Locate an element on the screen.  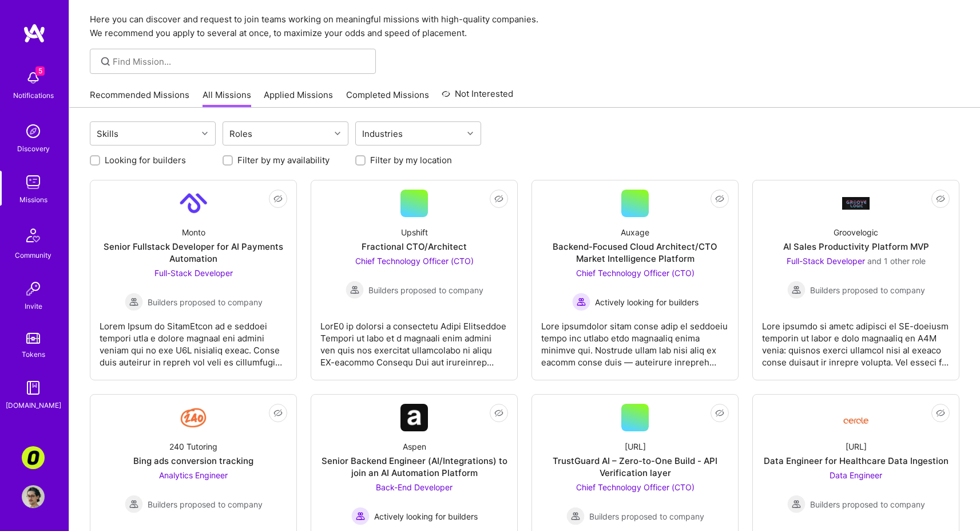
div: Backend-Focused Cloud Architect/CTO Market Intelligence Platform is located at coordinates (635, 252).